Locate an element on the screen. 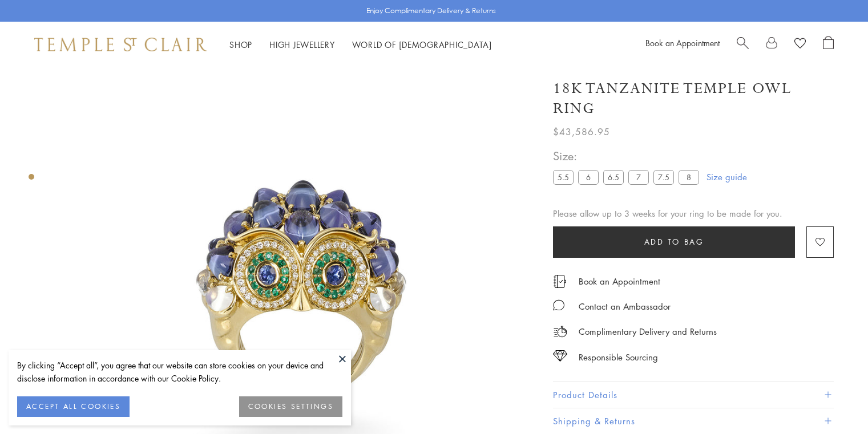  img: MessageIcon-01_2.svg is located at coordinates (559, 306).